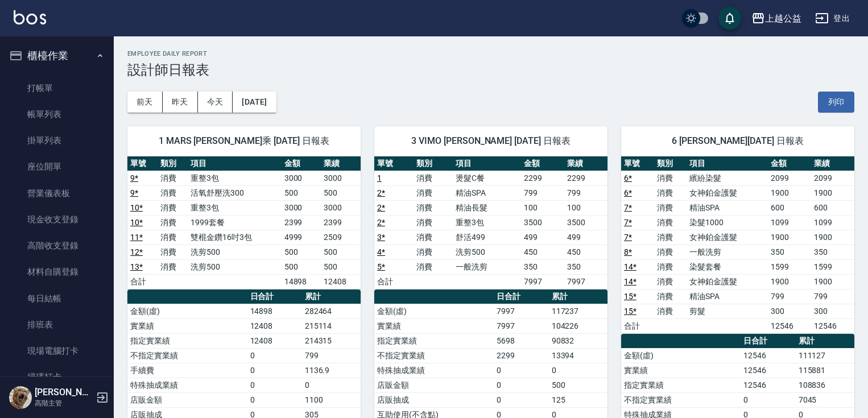 The image size is (868, 418). I want to click on td: 799, so click(789, 296).